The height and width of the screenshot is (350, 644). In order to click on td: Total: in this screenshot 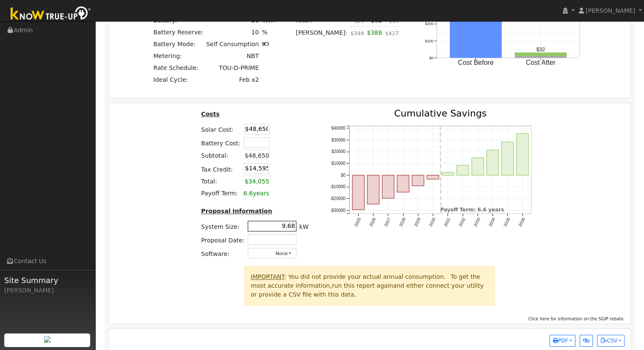, I will do `click(220, 181)`.